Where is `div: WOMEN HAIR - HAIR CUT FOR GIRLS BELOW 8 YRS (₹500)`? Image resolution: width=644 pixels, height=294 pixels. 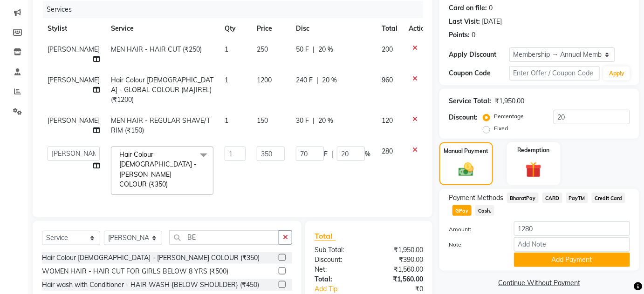 div: WOMEN HAIR - HAIR CUT FOR GIRLS BELOW 8 YRS (₹500) is located at coordinates (135, 271).